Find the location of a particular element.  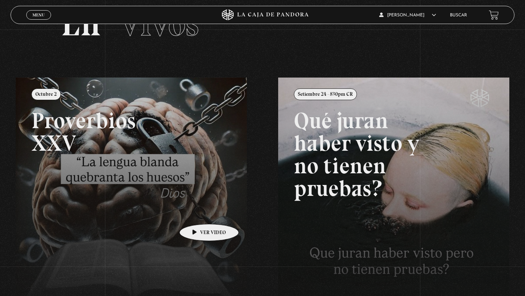

a: Buscar is located at coordinates (458, 15).